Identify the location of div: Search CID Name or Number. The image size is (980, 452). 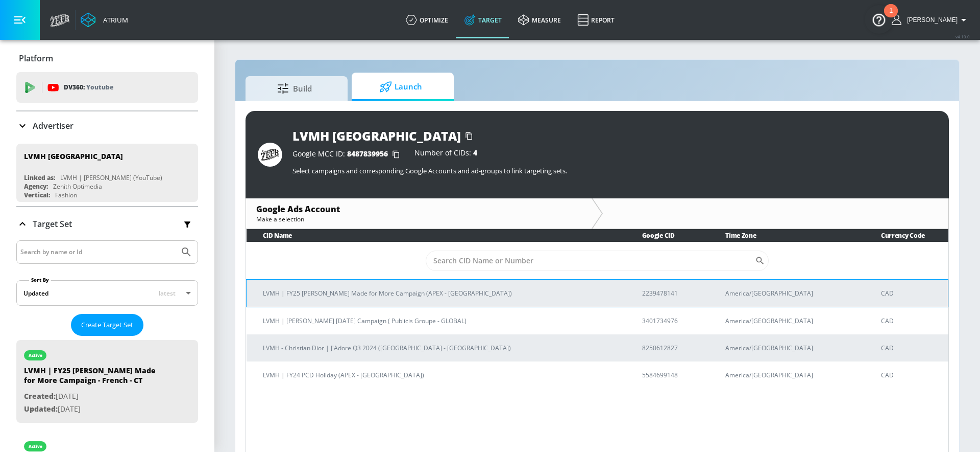
(597, 261).